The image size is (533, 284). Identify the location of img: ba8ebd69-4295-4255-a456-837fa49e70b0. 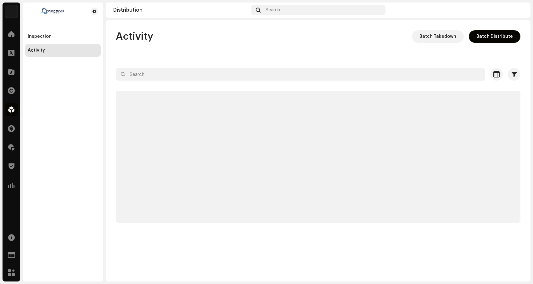
(11, 11).